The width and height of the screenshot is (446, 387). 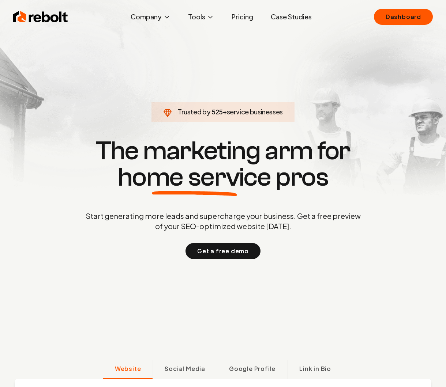 I want to click on button: Social Media, so click(x=185, y=370).